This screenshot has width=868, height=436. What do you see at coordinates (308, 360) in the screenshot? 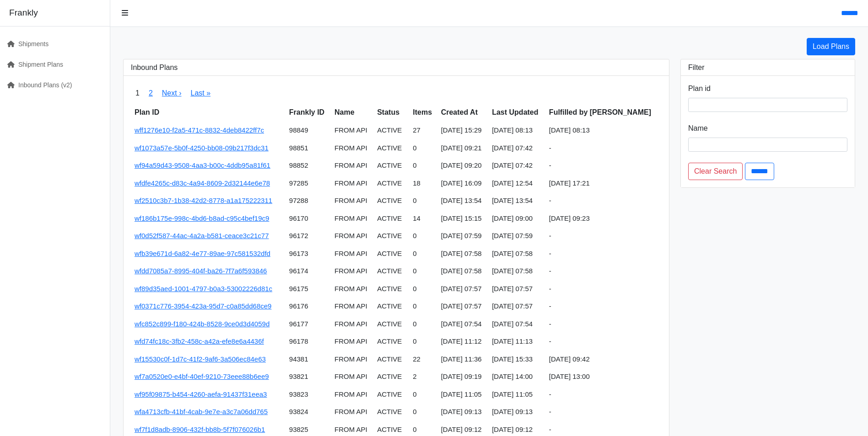
I see `td: 94381` at bounding box center [308, 360].